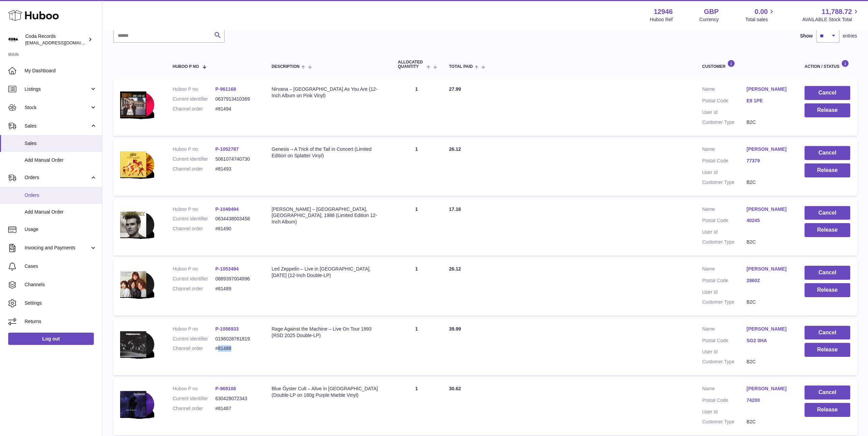 The height and width of the screenshot is (436, 868). What do you see at coordinates (185, 67) in the screenshot?
I see `span: Huboo P no` at bounding box center [185, 67].